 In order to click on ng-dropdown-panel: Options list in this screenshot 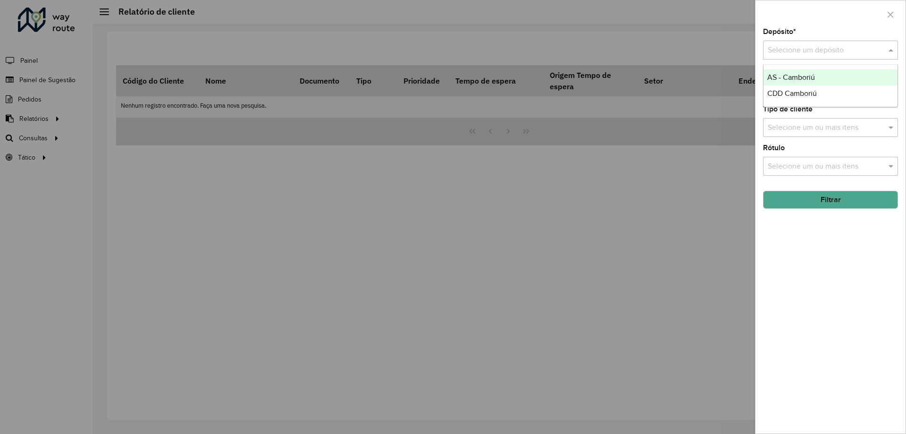, I will do `click(831, 85)`.